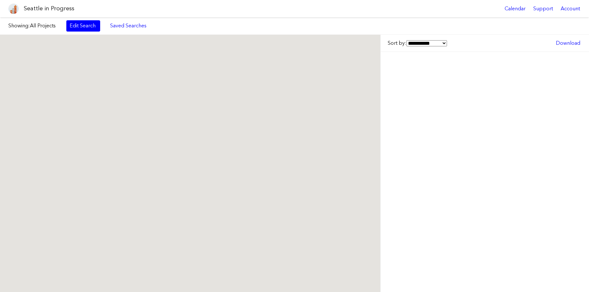 The image size is (589, 292). What do you see at coordinates (128, 26) in the screenshot?
I see `a: Saved Searches` at bounding box center [128, 26].